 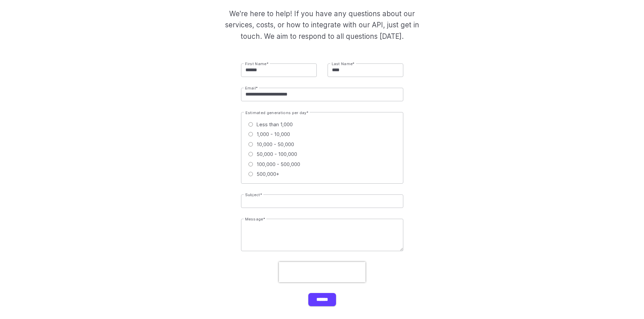 What do you see at coordinates (250, 134) in the screenshot?
I see `input: 1,000 - 10,000` at bounding box center [250, 134].